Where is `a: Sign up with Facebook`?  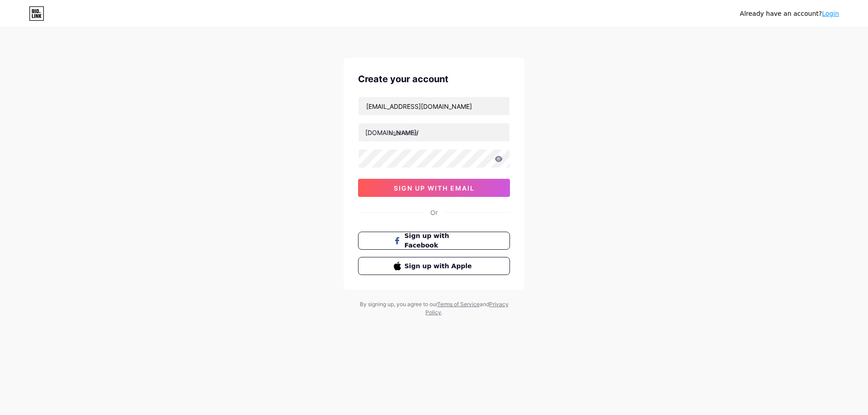
a: Sign up with Facebook is located at coordinates (434, 241).